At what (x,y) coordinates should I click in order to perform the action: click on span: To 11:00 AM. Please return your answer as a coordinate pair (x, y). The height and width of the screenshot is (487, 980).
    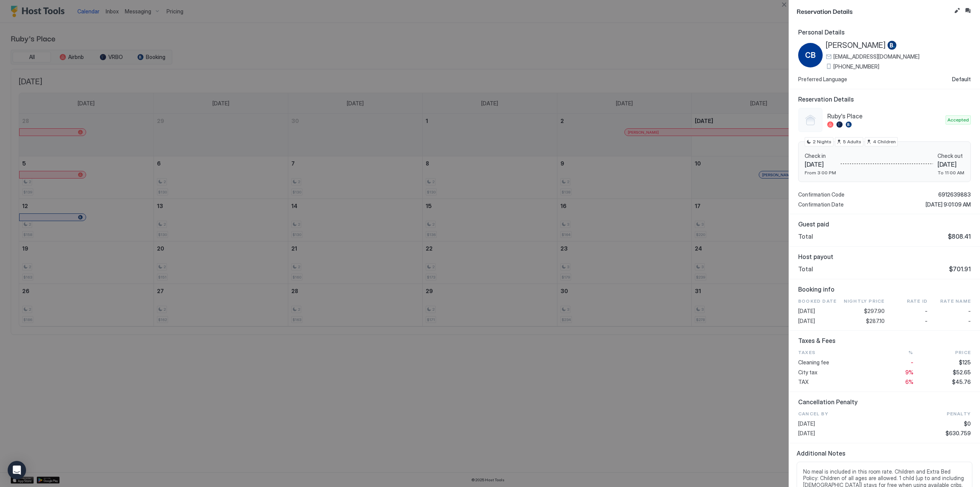
    Looking at the image, I should click on (951, 172).